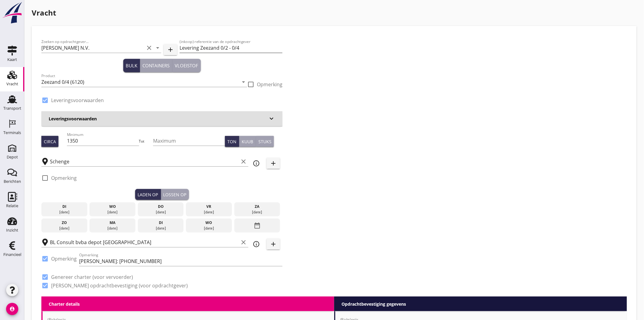 This screenshot has width=644, height=320. Describe the element at coordinates (189, 141) in the screenshot. I see `input: Maximum` at that location.